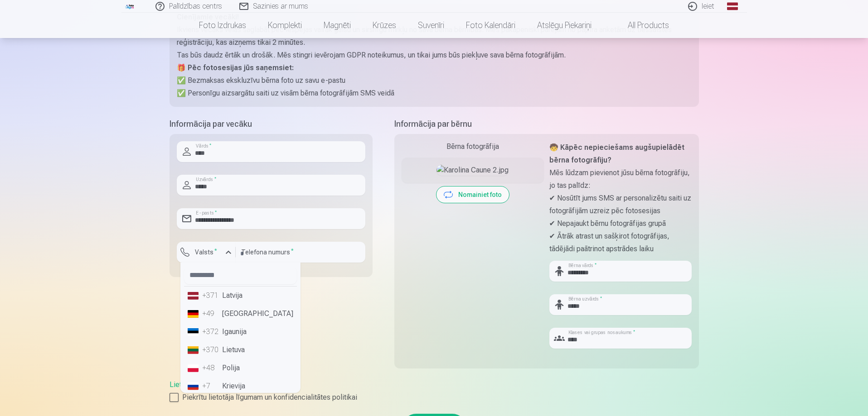  I want to click on a: Lietošanas līgums, so click(198, 384).